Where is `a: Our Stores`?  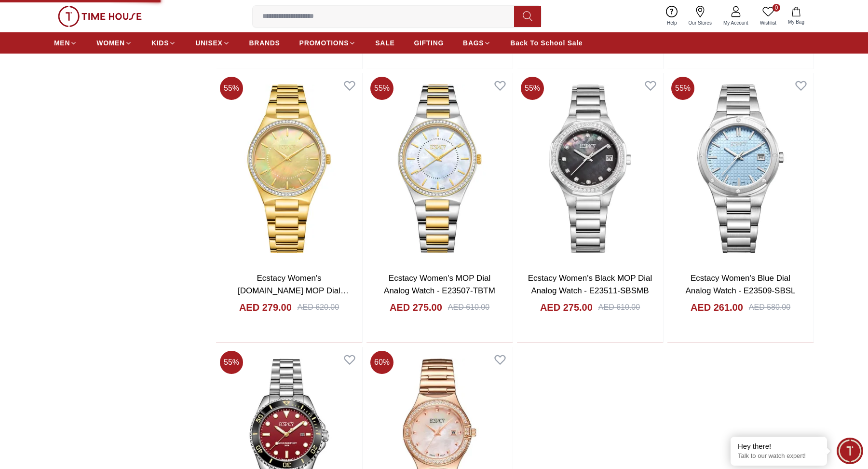 a: Our Stores is located at coordinates (700, 16).